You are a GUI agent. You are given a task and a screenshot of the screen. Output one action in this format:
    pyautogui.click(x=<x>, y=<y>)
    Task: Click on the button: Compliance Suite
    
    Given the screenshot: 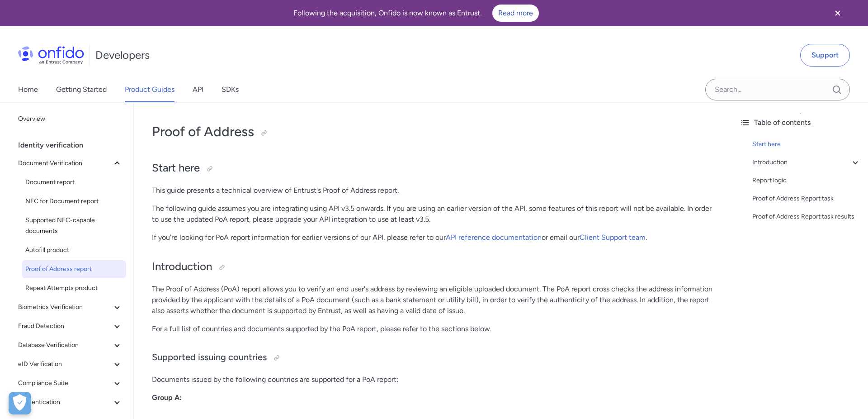 What is the action you would take?
    pyautogui.click(x=70, y=384)
    